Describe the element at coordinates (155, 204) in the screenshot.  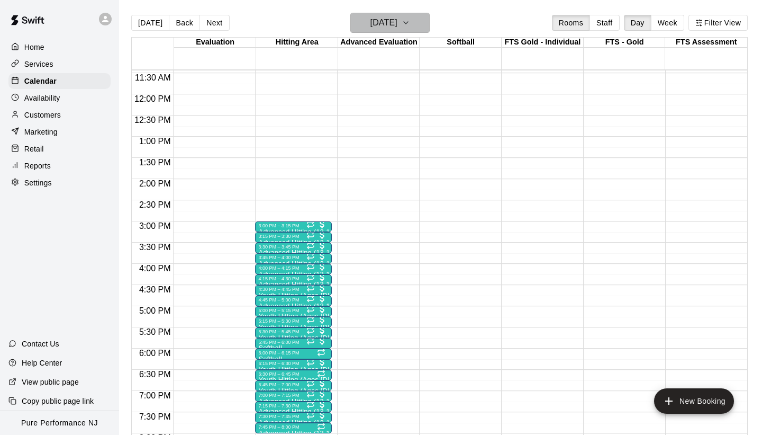
I see `span: 2:30 PM` at that location.